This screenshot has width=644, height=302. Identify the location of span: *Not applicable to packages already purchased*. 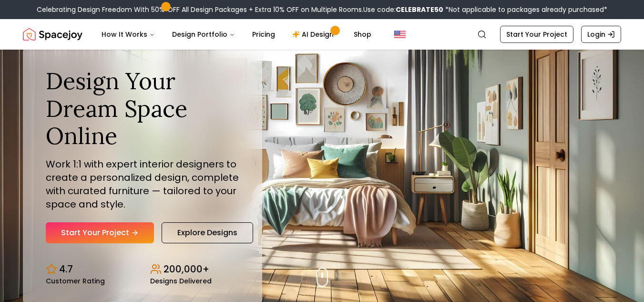
(525, 9).